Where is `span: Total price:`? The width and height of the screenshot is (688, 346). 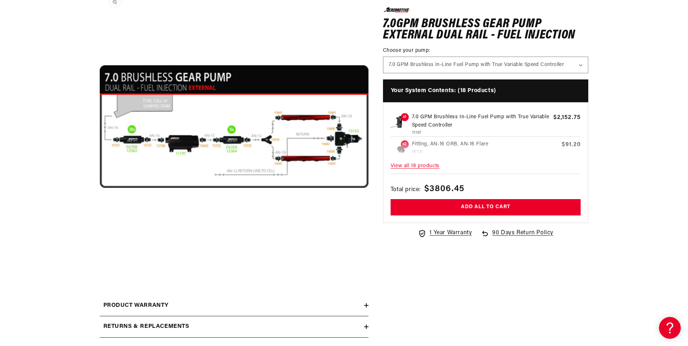 span: Total price: is located at coordinates (406, 190).